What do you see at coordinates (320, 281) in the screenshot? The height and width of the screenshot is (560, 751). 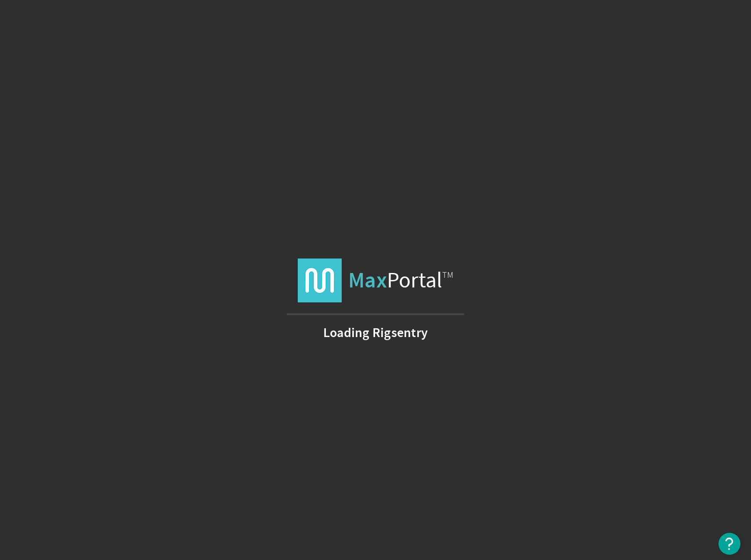 I see `img: logo` at bounding box center [320, 281].